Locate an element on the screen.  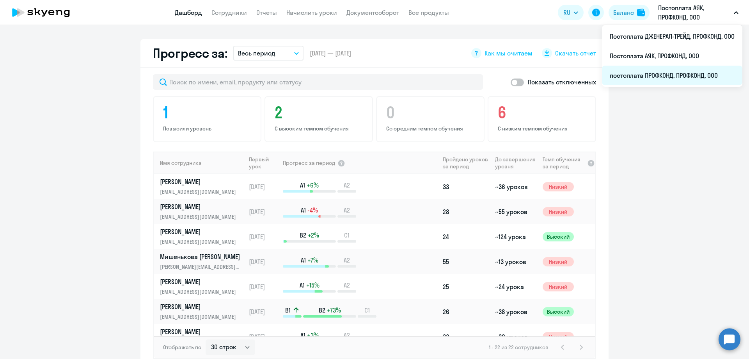
td: ~30 уроков is located at coordinates (516, 336).